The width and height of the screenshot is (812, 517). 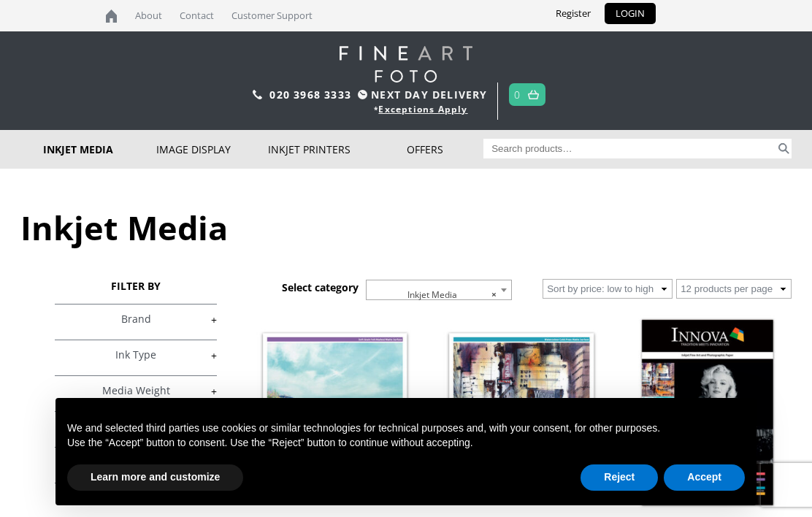 I want to click on button: Reject, so click(x=619, y=478).